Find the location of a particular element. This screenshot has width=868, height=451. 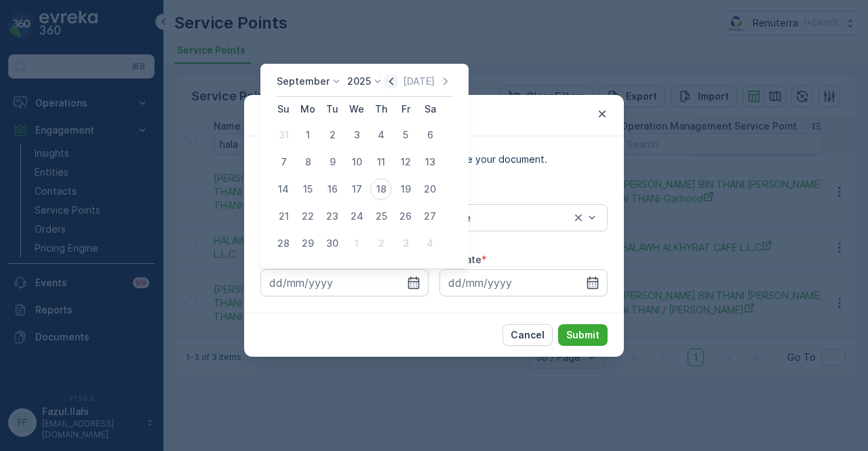

th: Monday is located at coordinates (308, 109).